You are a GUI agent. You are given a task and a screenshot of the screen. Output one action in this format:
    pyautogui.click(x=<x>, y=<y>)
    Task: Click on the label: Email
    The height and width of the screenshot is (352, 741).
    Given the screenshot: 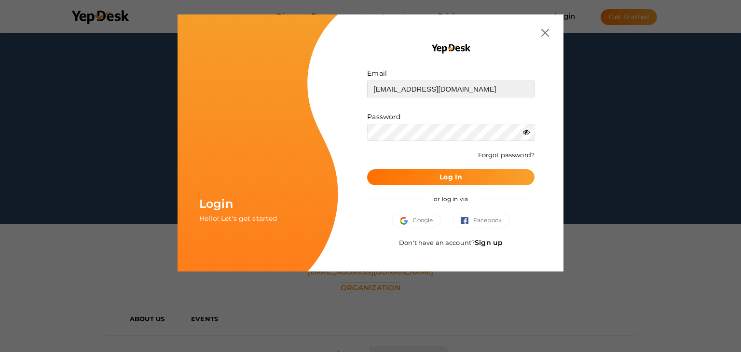 What is the action you would take?
    pyautogui.click(x=377, y=73)
    